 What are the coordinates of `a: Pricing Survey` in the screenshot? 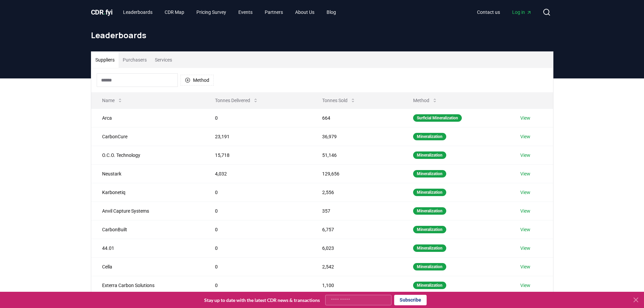 It's located at (211, 12).